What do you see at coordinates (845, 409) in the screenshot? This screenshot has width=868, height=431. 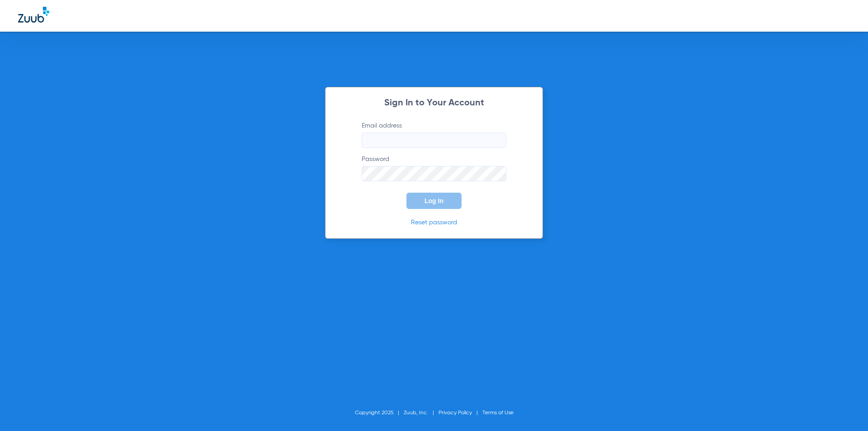 I see `div: Chat Widget` at bounding box center [845, 409].